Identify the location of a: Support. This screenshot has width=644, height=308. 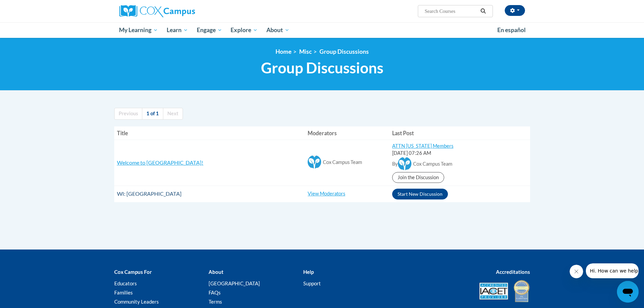
(312, 283).